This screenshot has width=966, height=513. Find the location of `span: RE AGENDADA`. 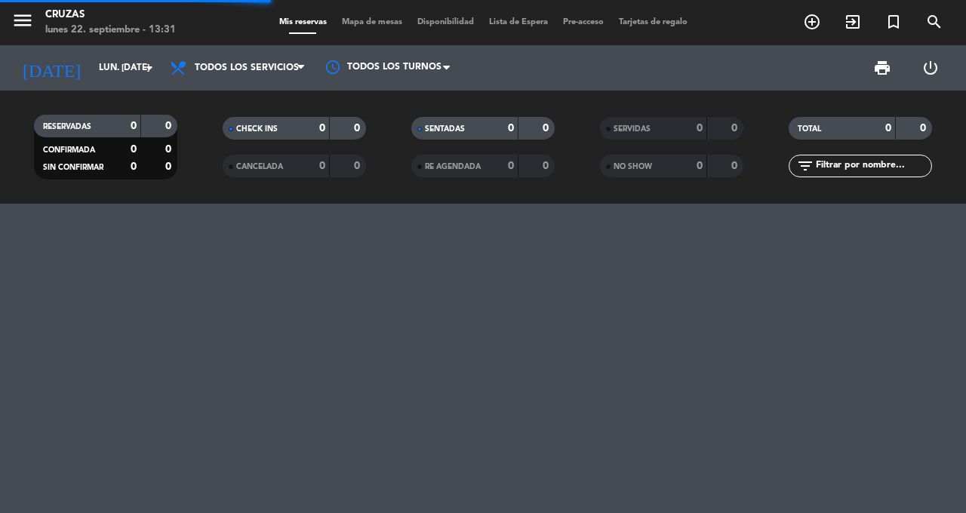

span: RE AGENDADA is located at coordinates (453, 167).